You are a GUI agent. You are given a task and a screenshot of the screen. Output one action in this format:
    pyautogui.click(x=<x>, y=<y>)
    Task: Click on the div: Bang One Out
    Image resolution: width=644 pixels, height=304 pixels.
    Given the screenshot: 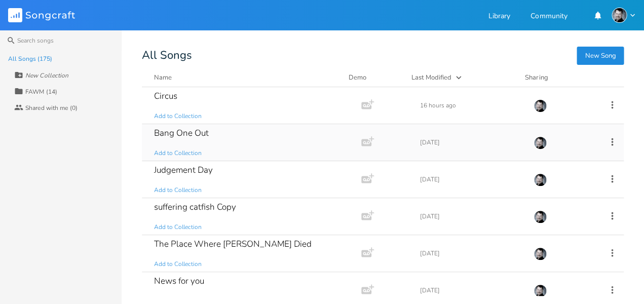 What is the action you would take?
    pyautogui.click(x=181, y=133)
    